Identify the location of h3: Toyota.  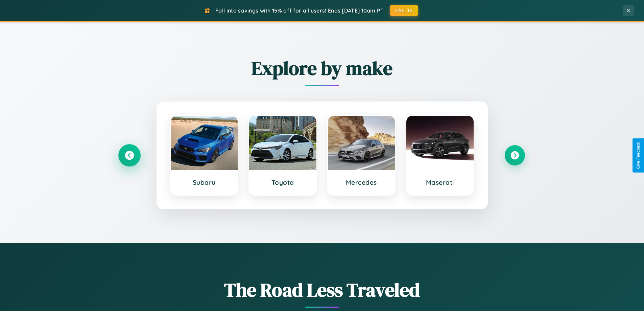
(283, 182).